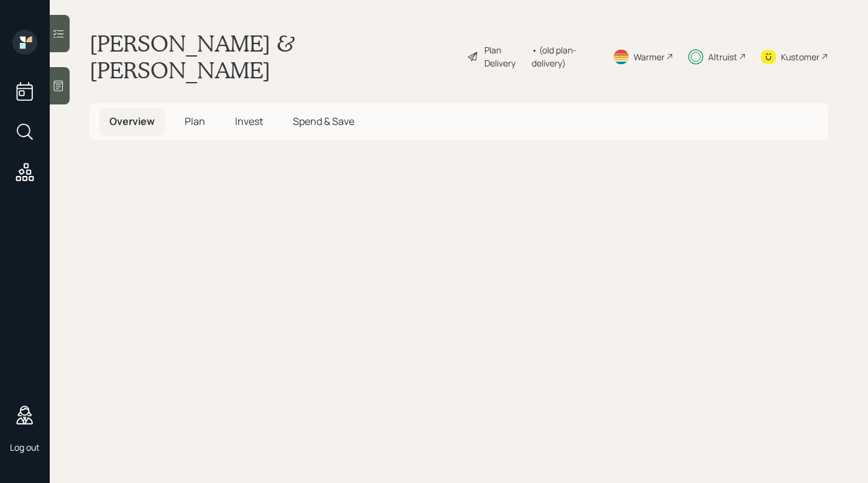 The height and width of the screenshot is (483, 868). What do you see at coordinates (649, 56) in the screenshot?
I see `div: Warmer` at bounding box center [649, 56].